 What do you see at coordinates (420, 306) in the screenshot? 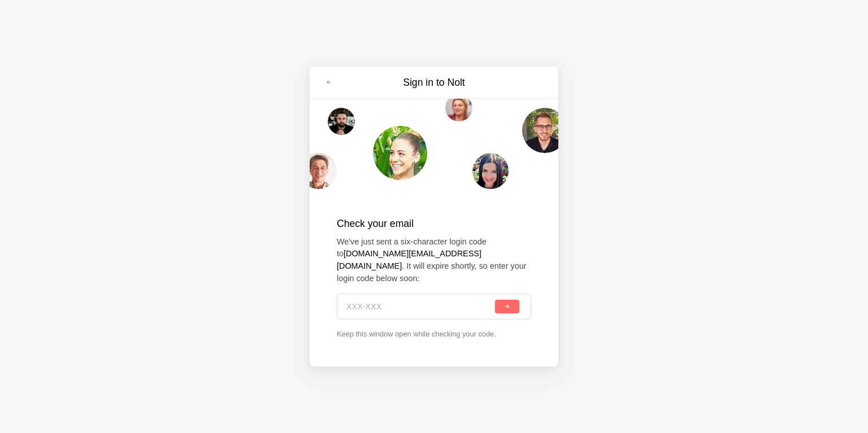
I see `input: XXX-XXX` at bounding box center [420, 306].